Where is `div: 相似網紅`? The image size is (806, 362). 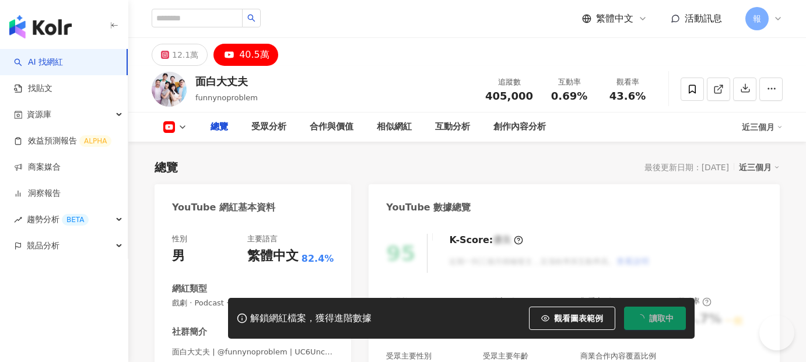 div: 相似網紅 is located at coordinates (394, 127).